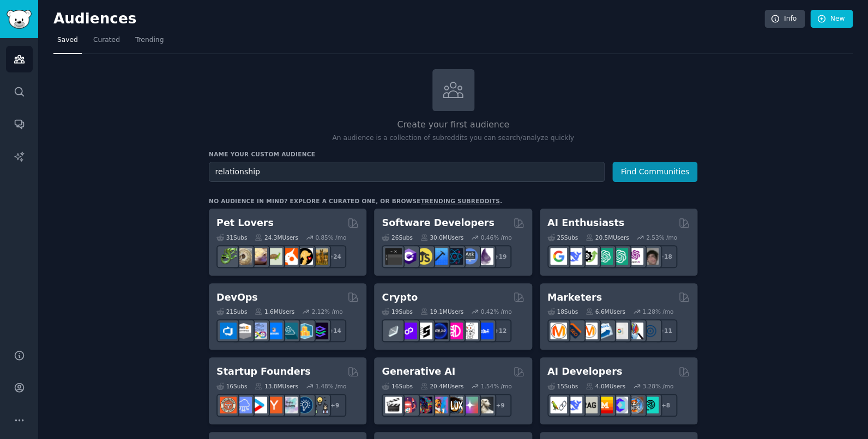 This screenshot has height=439, width=868. Describe the element at coordinates (589, 331) in the screenshot. I see `img: AskMarketing` at that location.